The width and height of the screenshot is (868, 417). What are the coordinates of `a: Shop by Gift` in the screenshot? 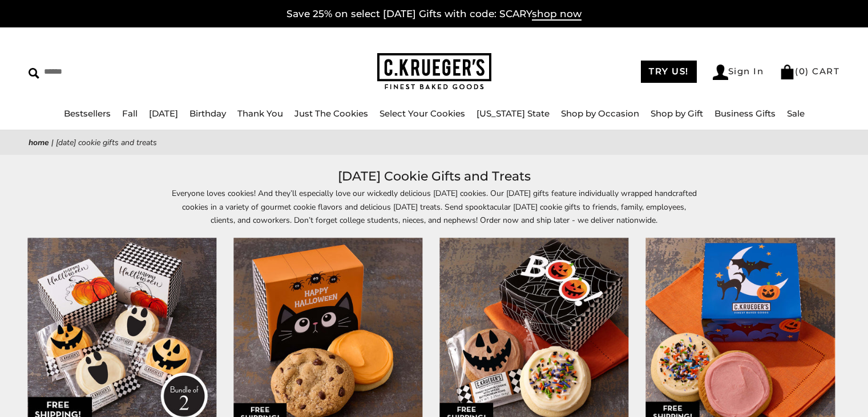 It's located at (676, 113).